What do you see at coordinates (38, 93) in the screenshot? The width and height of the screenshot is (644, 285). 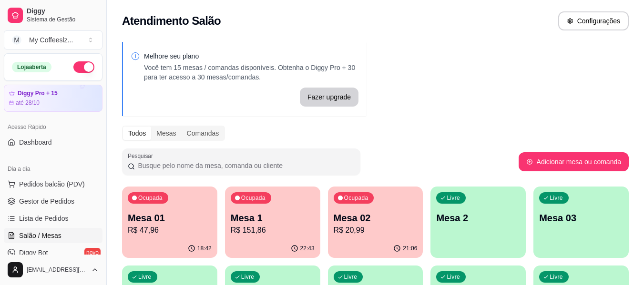 I see `article: Diggy Pro + 15` at bounding box center [38, 93].